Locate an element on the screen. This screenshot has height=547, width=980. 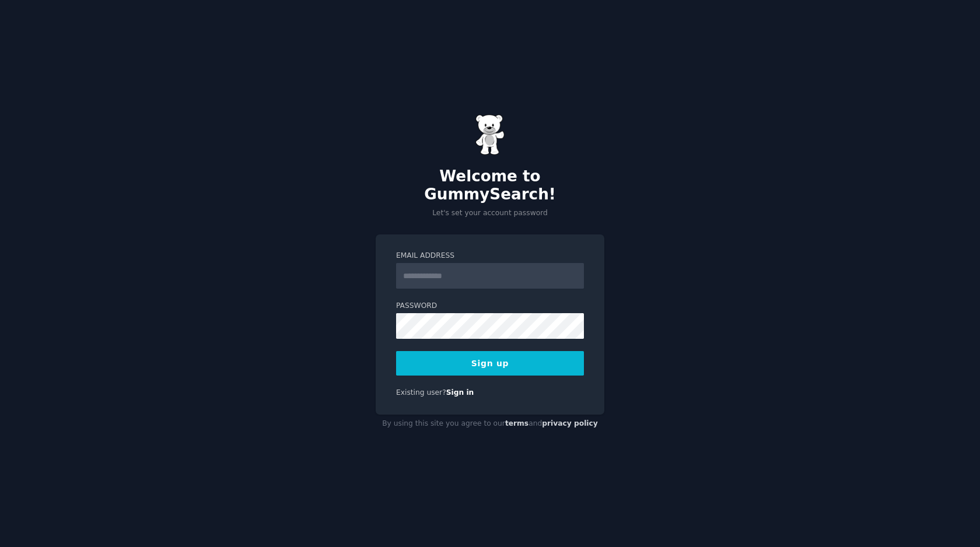
button: Sign up is located at coordinates (490, 363).